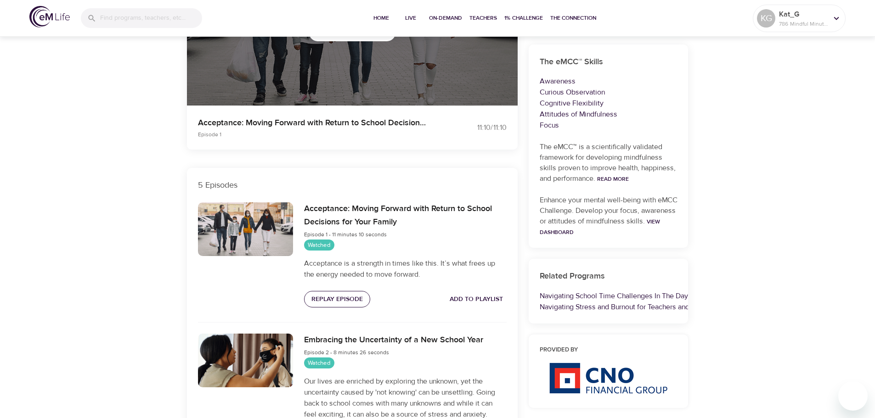 The height and width of the screenshot is (418, 875). Describe the element at coordinates (600, 227) in the screenshot. I see `a: View Dashboard` at that location.